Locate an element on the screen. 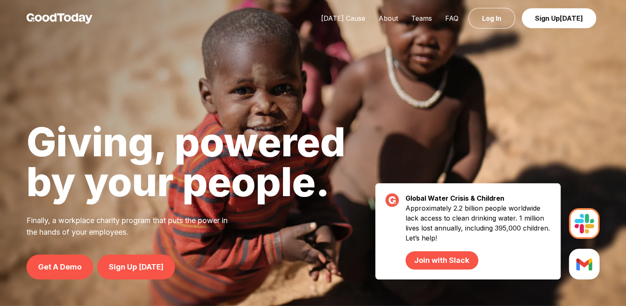 This screenshot has width=626, height=306. strong: Global Water Crisis & Children is located at coordinates (455, 198).